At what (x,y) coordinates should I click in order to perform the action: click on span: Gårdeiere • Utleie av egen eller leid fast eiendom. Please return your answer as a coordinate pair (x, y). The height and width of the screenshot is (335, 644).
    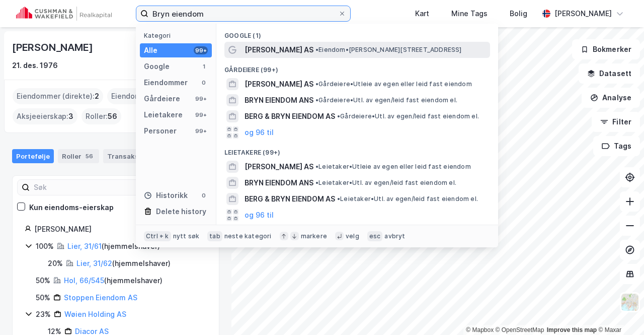
    Looking at the image, I should click on (394, 84).